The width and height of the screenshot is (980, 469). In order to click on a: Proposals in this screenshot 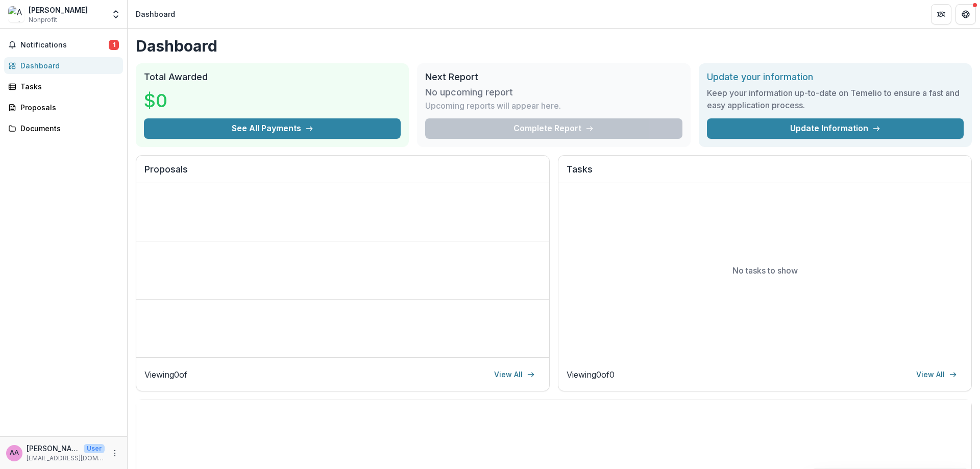, I will do `click(63, 107)`.